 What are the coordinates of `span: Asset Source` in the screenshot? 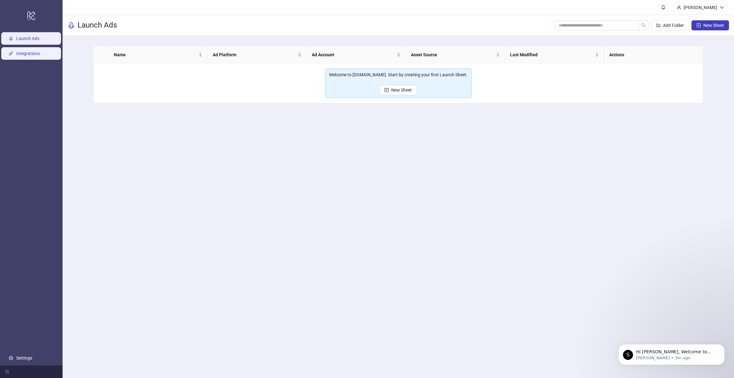 It's located at (453, 55).